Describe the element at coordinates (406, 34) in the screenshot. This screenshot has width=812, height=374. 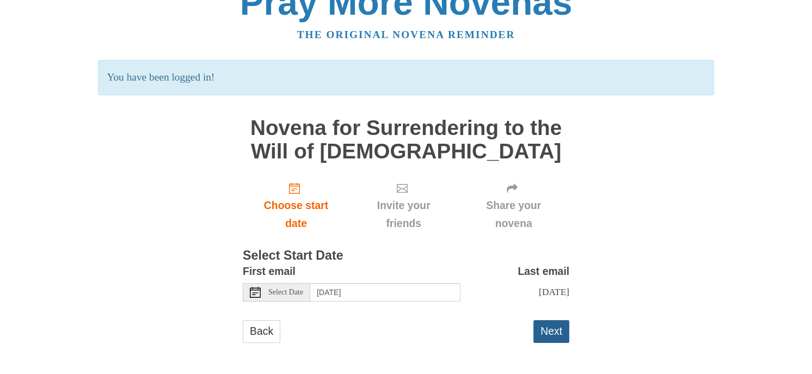
I see `a: The original novena reminder` at that location.